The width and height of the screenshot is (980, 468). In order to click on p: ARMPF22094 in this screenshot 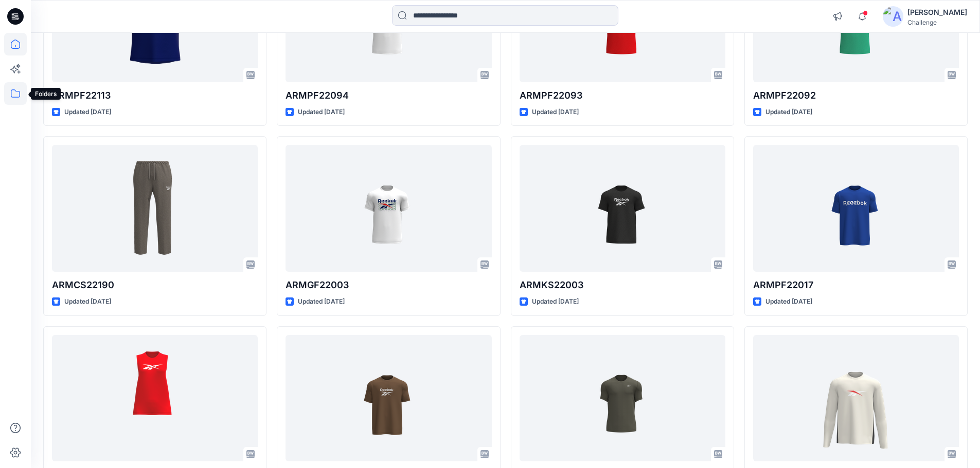, I will do `click(388, 96)`.